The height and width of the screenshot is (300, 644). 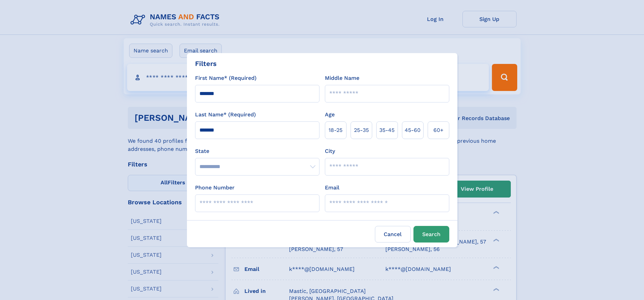 I want to click on label: Age, so click(x=329, y=115).